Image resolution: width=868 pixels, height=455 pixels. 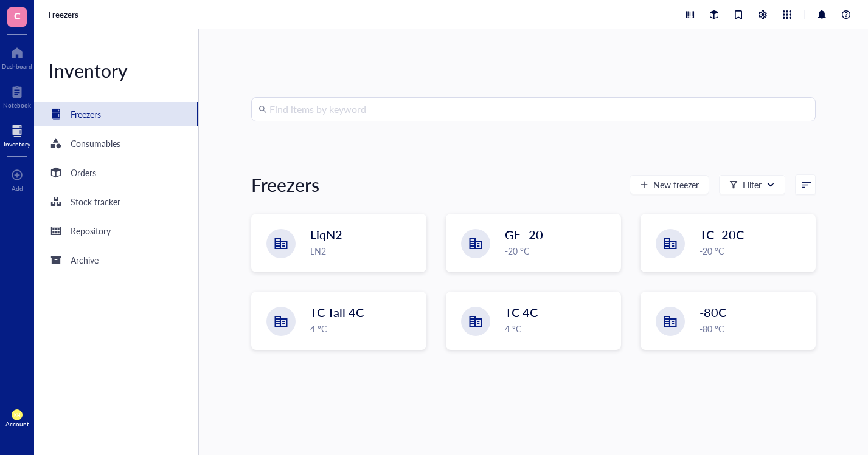 I want to click on div: Filter, so click(x=752, y=185).